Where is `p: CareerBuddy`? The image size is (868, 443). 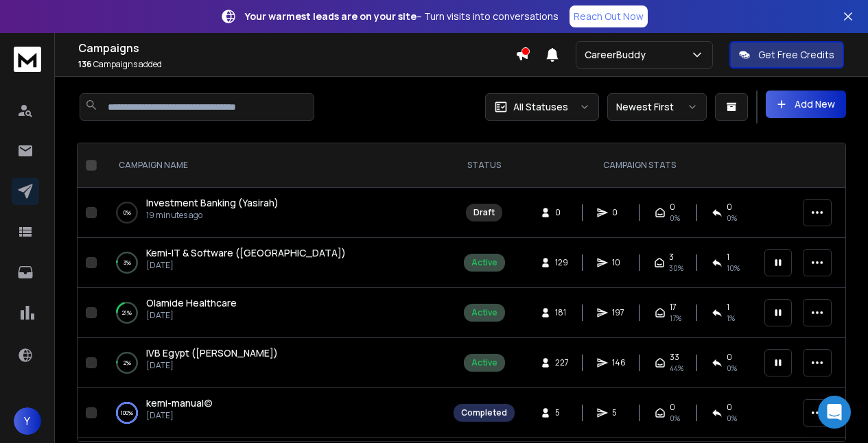
p: CareerBuddy is located at coordinates (617, 55).